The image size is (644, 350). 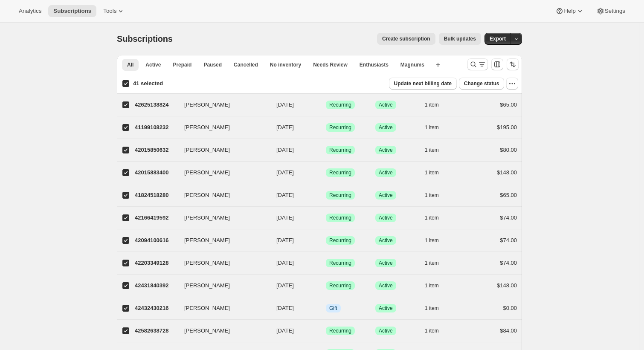 I want to click on p: 42015850632, so click(x=156, y=150).